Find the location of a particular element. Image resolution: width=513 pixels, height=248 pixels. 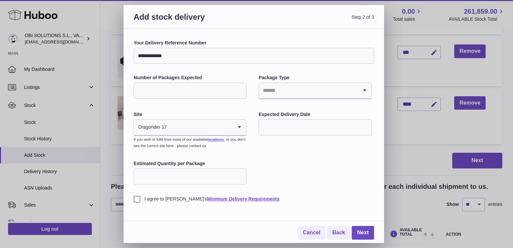

label: Package Type is located at coordinates (315, 77).